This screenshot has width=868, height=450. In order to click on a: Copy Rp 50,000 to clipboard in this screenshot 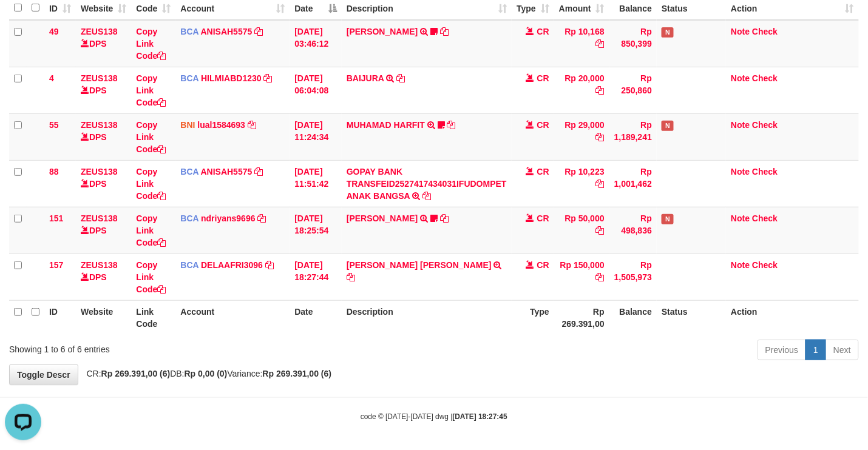, I will do `click(601, 231)`.